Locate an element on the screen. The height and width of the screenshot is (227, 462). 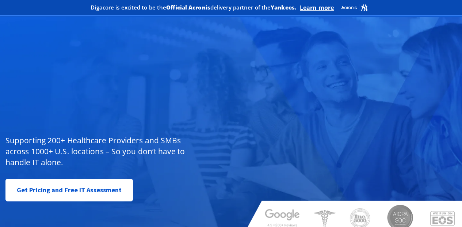
span: Learn more is located at coordinates (317, 8).